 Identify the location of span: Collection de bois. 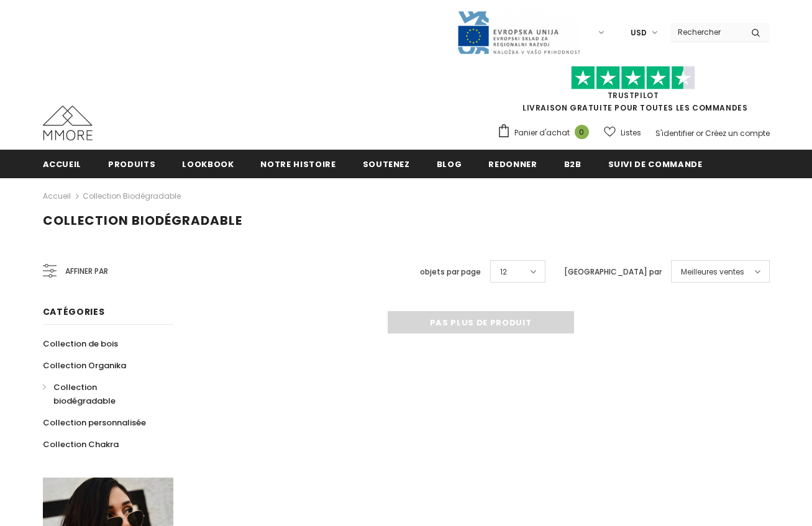
(80, 344).